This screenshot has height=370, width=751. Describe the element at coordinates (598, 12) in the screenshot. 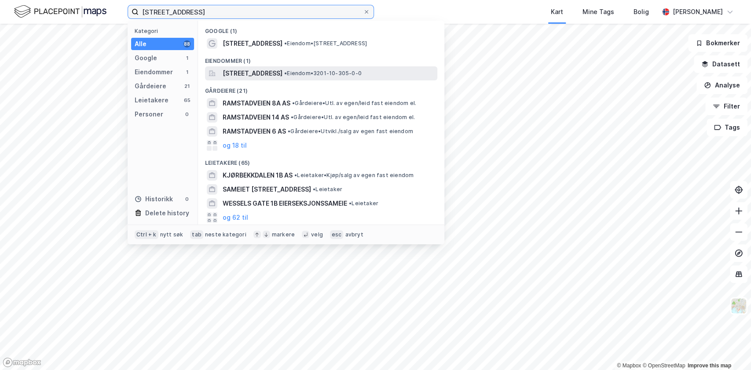

I see `div: Mine Tags` at that location.